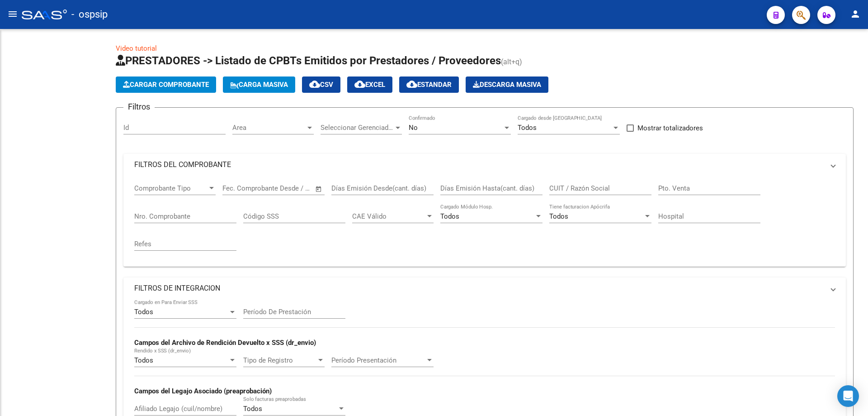  I want to click on input: Start date, so click(237, 188).